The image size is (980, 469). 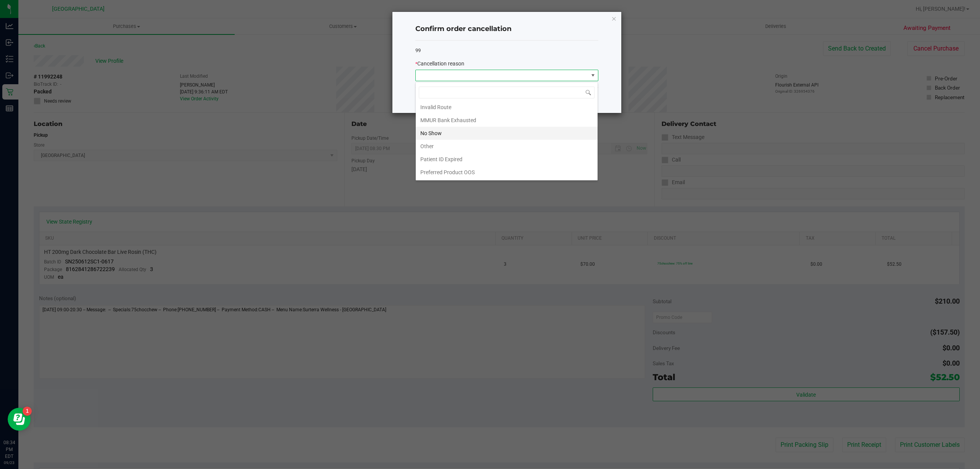 What do you see at coordinates (418, 50) in the screenshot?
I see `span: 99` at bounding box center [418, 50].